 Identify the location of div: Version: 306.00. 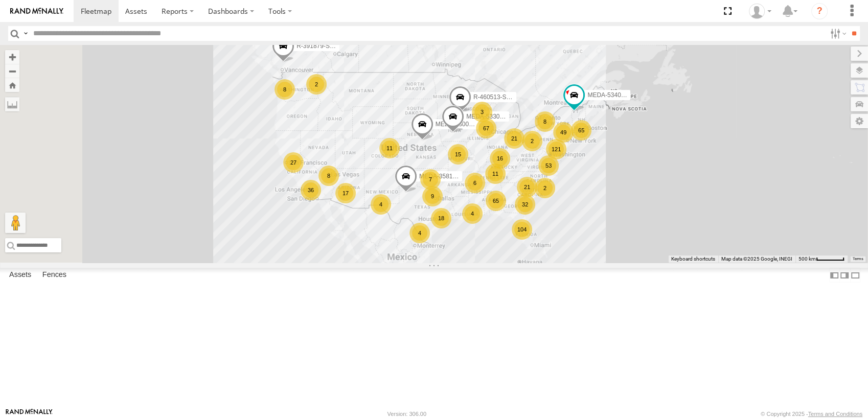
(407, 414).